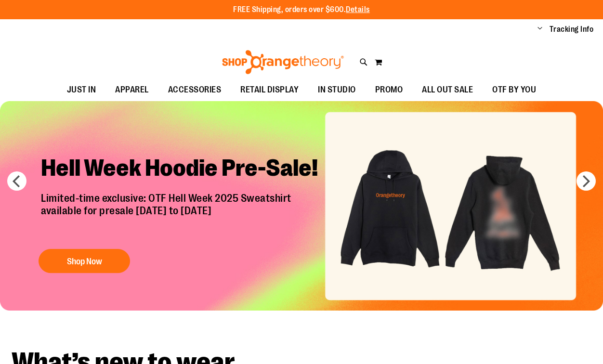 Image resolution: width=603 pixels, height=364 pixels. What do you see at coordinates (184, 212) in the screenshot?
I see `a: Hell Week Hoodie Pre-Sale! Limited-time exclusive: OTF Hell Week 2025 Sweatshirtavailable for pre...` at bounding box center [184, 212].